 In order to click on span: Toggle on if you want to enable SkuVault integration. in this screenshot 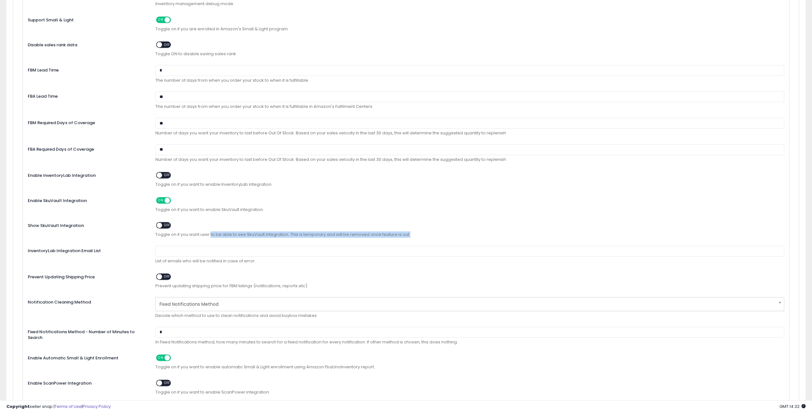, I will do `click(469, 209)`.